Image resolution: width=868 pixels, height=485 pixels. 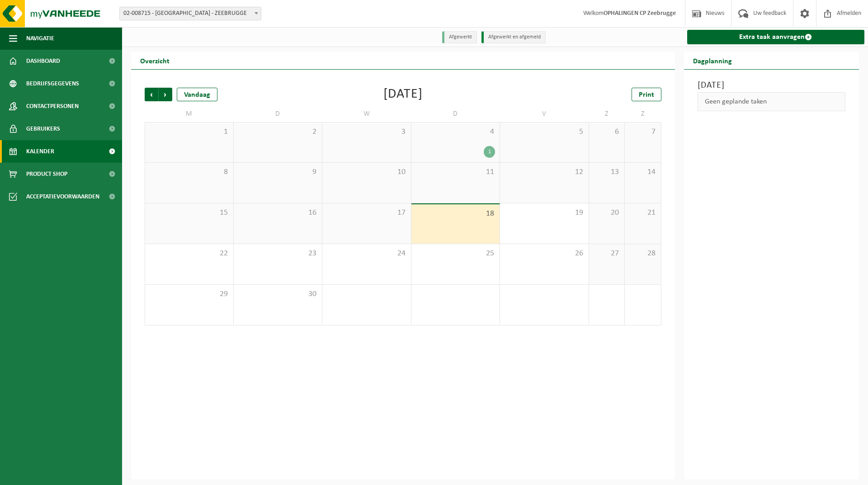 What do you see at coordinates (189, 254) in the screenshot?
I see `span: 22` at bounding box center [189, 254].